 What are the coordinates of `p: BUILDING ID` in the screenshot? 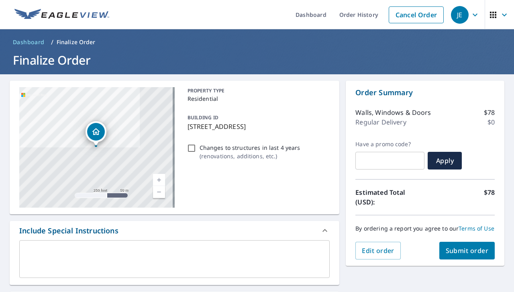 It's located at (203, 117).